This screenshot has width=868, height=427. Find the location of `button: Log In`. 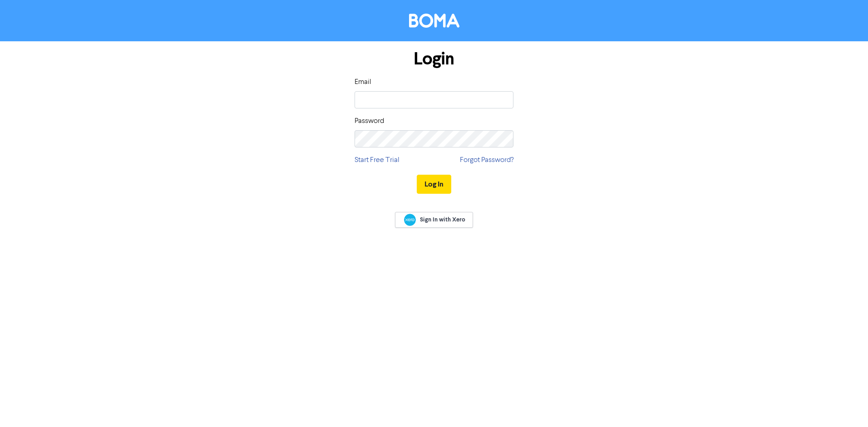

button: Log In is located at coordinates (434, 184).